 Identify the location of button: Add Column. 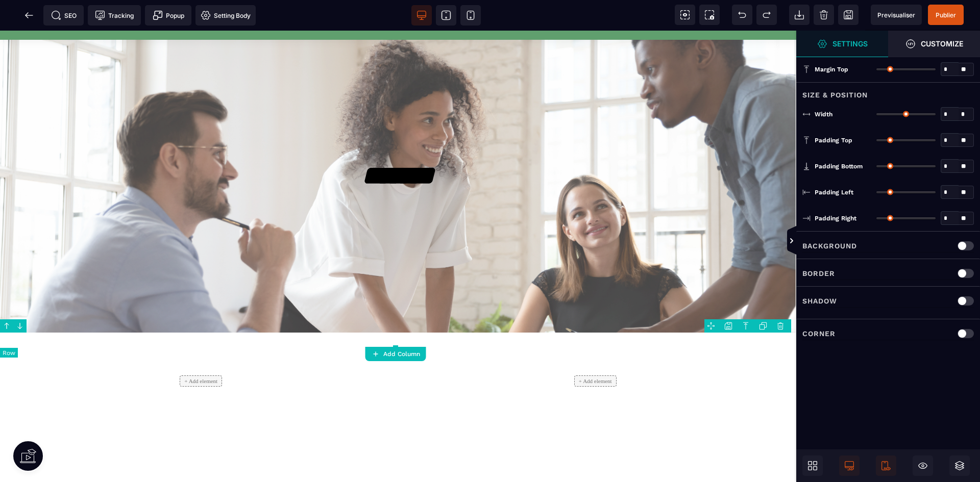
(396, 354).